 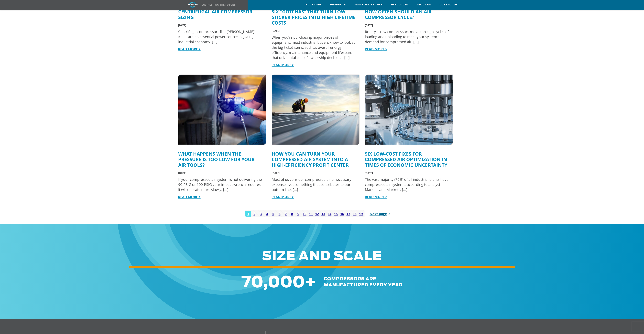 What do you see at coordinates (292, 214) in the screenshot?
I see `a: 8` at bounding box center [292, 214].